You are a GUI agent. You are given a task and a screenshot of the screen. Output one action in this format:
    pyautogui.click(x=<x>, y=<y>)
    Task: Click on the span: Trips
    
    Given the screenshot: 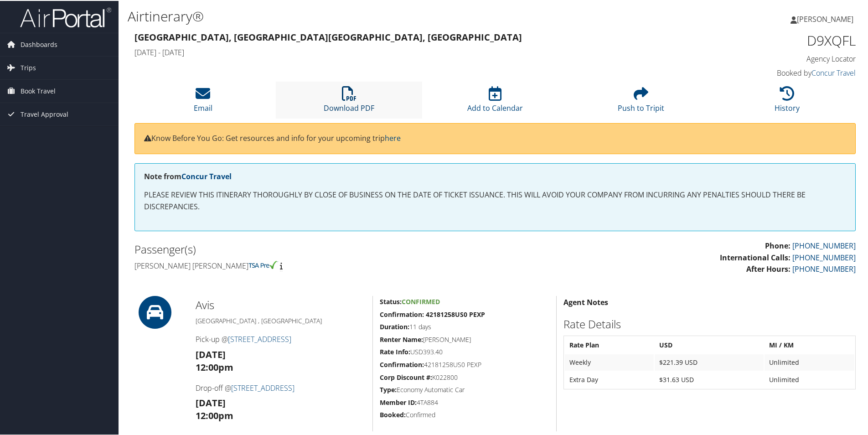 What is the action you would take?
    pyautogui.click(x=28, y=67)
    